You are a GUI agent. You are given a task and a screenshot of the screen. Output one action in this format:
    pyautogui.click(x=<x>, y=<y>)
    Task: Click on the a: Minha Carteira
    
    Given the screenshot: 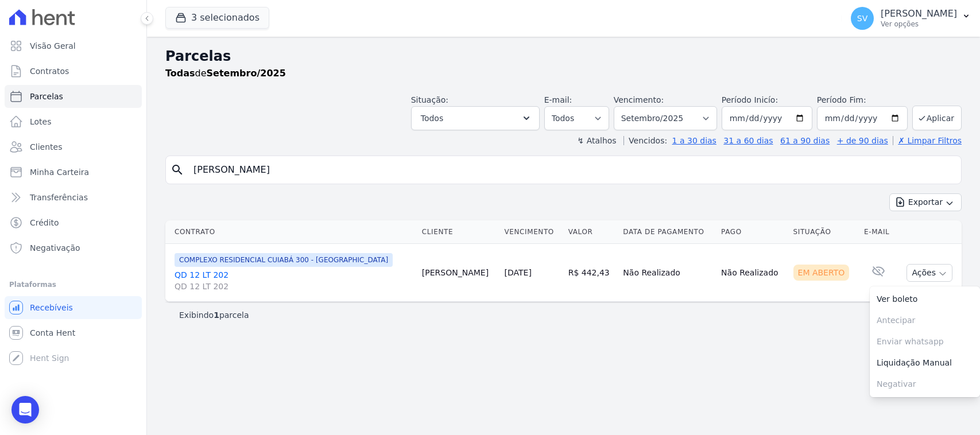 What is the action you would take?
    pyautogui.click(x=73, y=172)
    